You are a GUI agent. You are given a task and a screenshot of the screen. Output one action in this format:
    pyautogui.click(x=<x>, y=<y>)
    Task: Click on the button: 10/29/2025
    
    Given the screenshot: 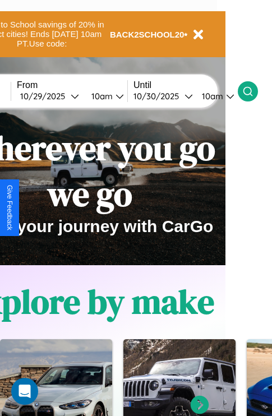 What is the action you would take?
    pyautogui.click(x=49, y=96)
    